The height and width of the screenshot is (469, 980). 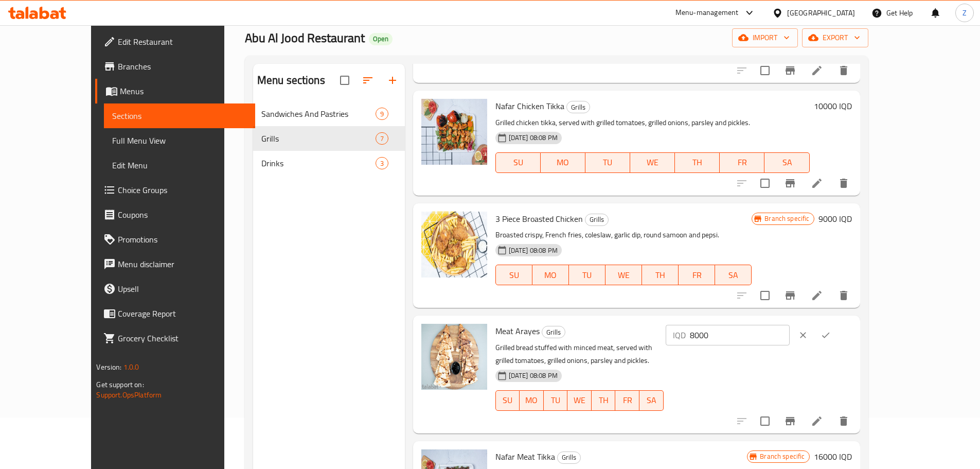 I want to click on a: Support.OpsPlatform, so click(x=129, y=395).